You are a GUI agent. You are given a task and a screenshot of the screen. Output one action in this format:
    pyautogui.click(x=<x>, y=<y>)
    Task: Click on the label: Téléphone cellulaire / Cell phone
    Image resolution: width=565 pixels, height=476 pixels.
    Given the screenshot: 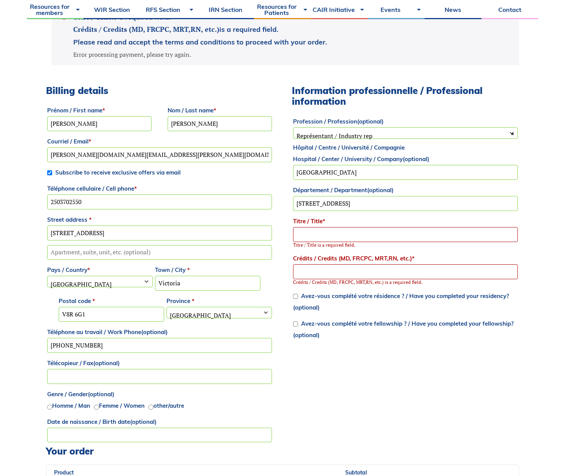 What is the action you would take?
    pyautogui.click(x=160, y=189)
    